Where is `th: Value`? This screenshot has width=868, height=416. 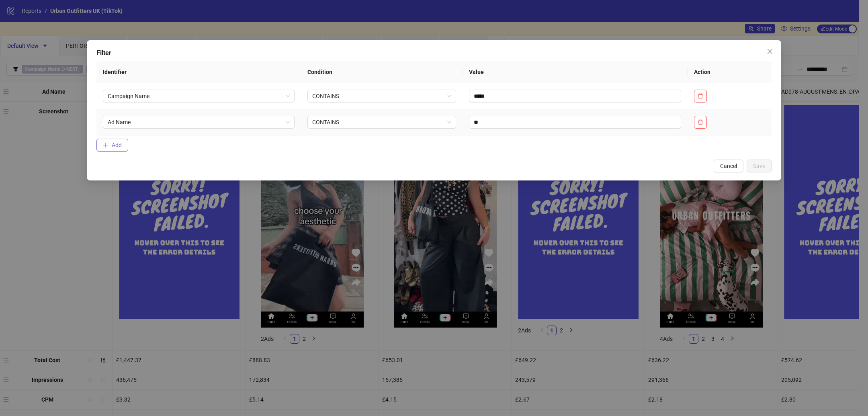
th: Value is located at coordinates (575, 72).